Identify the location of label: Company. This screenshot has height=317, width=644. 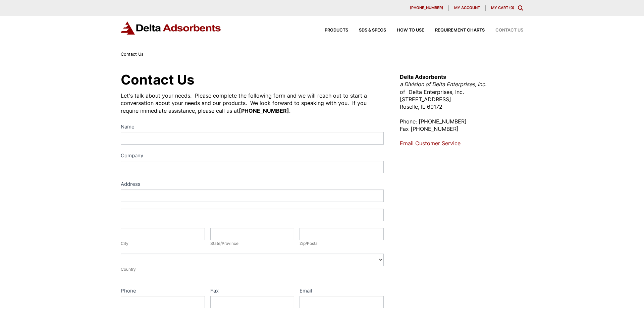
(252, 156).